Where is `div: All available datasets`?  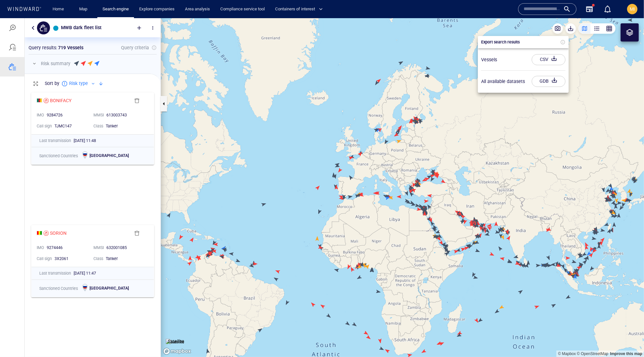 div: All available datasets is located at coordinates (503, 63).